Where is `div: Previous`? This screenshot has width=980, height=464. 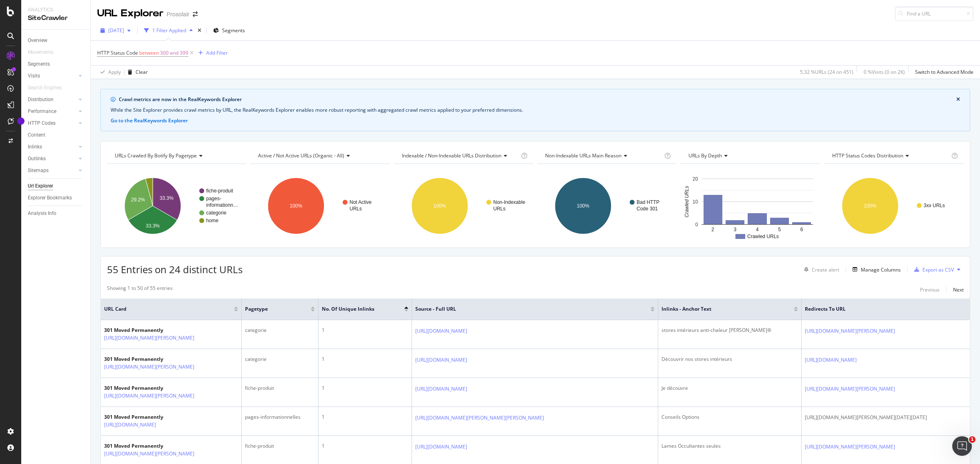 div: Previous is located at coordinates (930, 290).